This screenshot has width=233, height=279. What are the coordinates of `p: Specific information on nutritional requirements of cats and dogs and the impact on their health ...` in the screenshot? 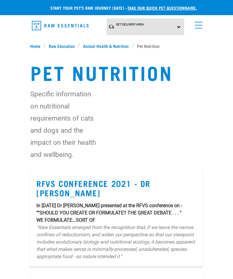 It's located at (65, 124).